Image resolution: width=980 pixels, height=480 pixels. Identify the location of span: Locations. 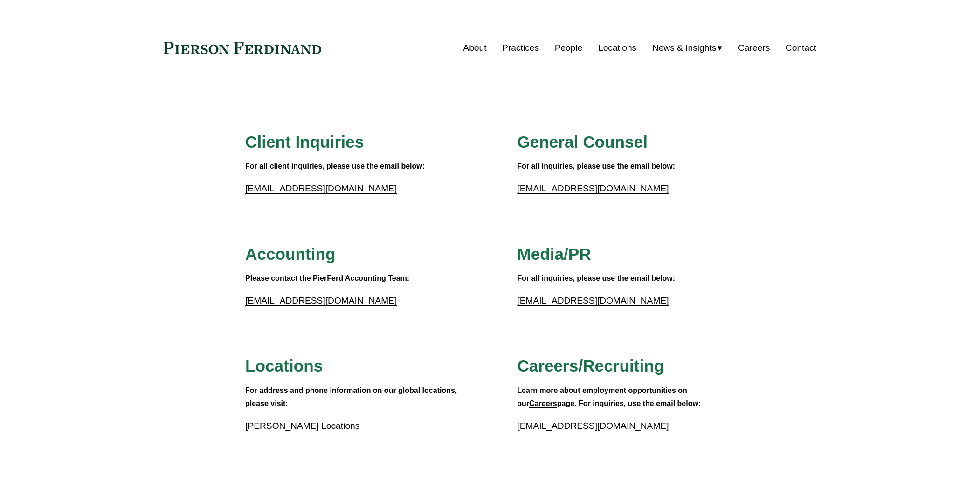
(284, 366).